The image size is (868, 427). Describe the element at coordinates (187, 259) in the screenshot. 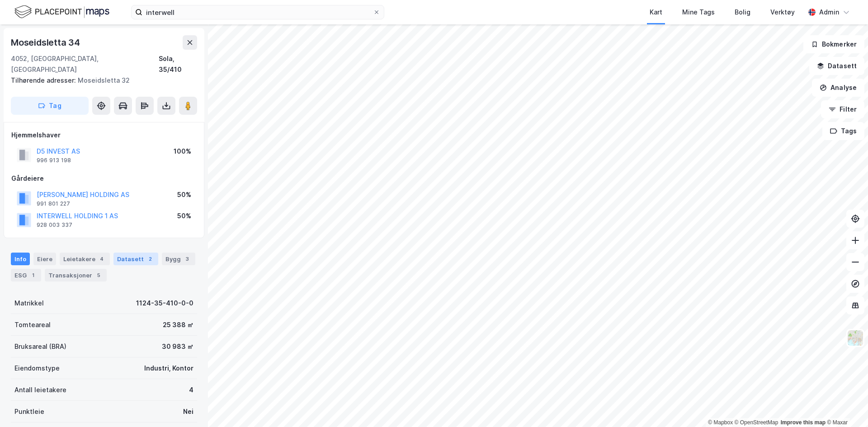

I see `div: 3` at that location.